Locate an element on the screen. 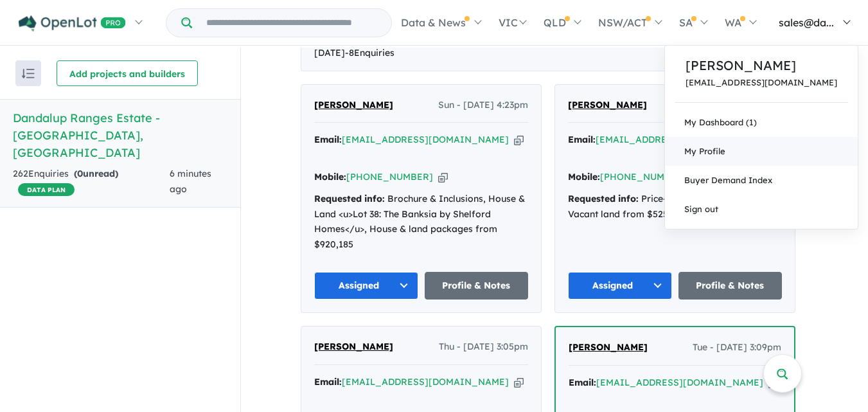  strong: ( unread) is located at coordinates (96, 173).